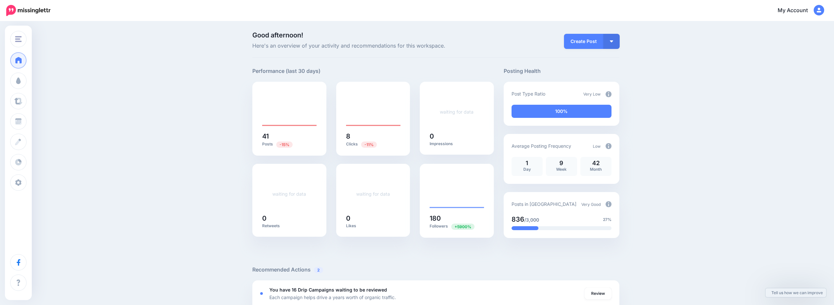  What do you see at coordinates (597, 146) in the screenshot?
I see `span: Low` at bounding box center [597, 146].